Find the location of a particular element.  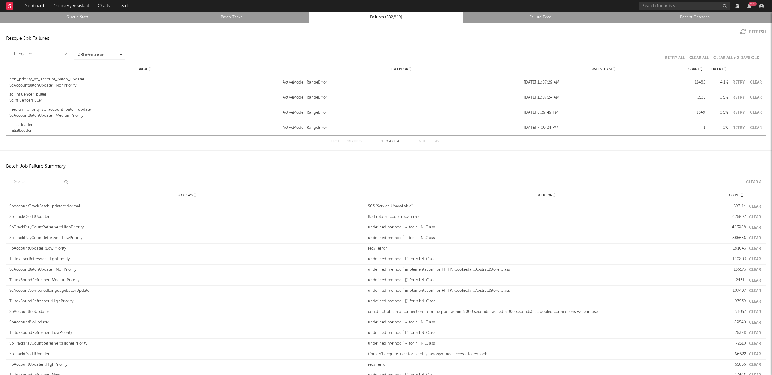

span: ( 8 / 8 selected) is located at coordinates (94, 55).